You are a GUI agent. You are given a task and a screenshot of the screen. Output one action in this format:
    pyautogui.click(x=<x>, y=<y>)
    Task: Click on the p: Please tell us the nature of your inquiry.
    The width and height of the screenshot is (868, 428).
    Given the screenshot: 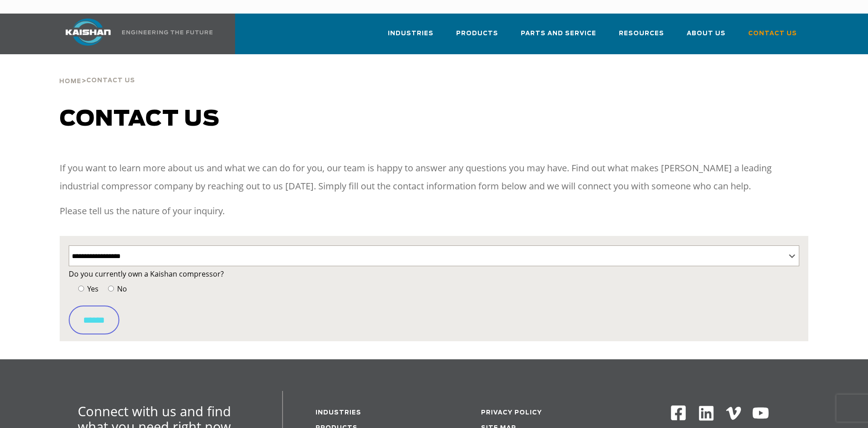 What is the action you would take?
    pyautogui.click(x=434, y=211)
    